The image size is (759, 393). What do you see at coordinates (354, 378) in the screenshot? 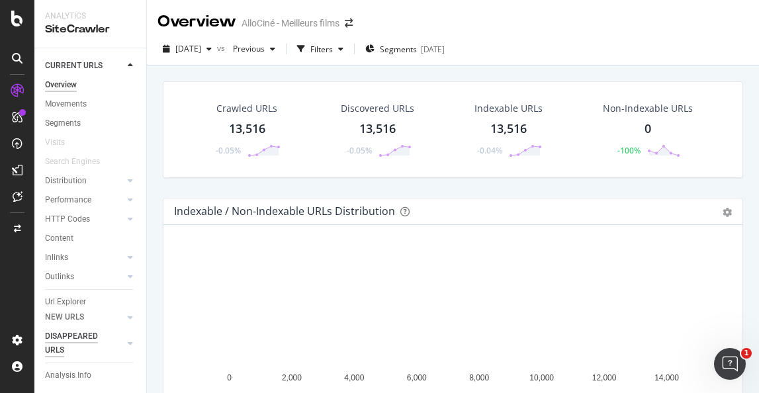
I see `text: 4,000` at bounding box center [354, 378].